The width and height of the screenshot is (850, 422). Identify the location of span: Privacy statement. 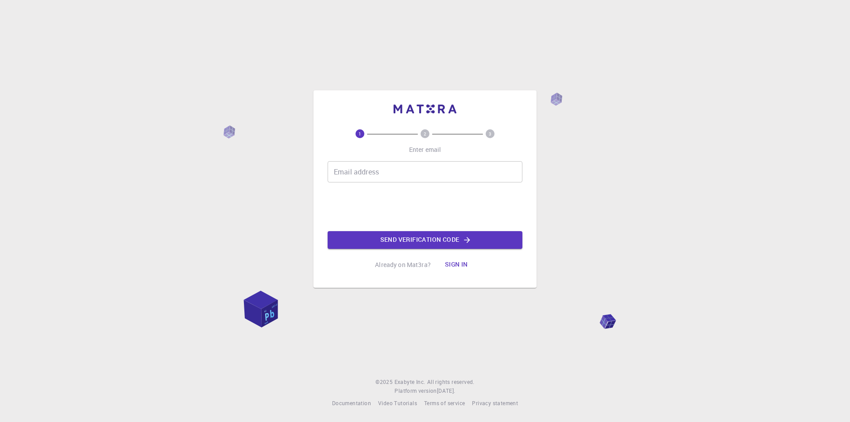
(495, 403).